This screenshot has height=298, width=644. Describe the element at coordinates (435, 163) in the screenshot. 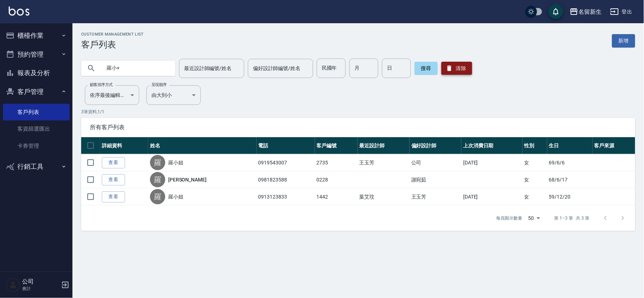

I see `td: 公司` at that location.